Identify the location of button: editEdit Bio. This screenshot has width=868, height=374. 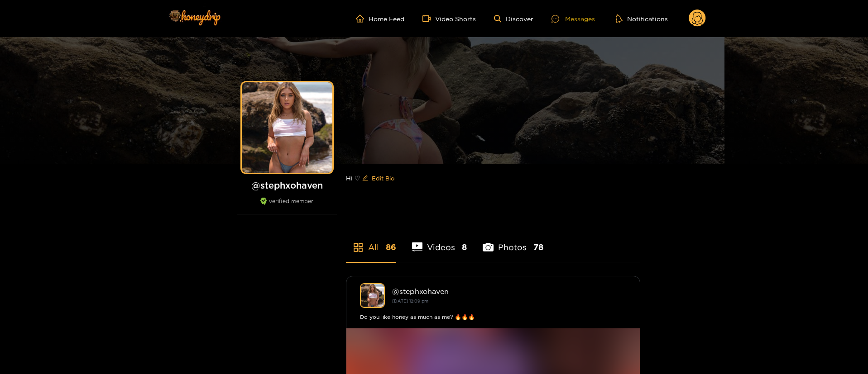
(378, 178).